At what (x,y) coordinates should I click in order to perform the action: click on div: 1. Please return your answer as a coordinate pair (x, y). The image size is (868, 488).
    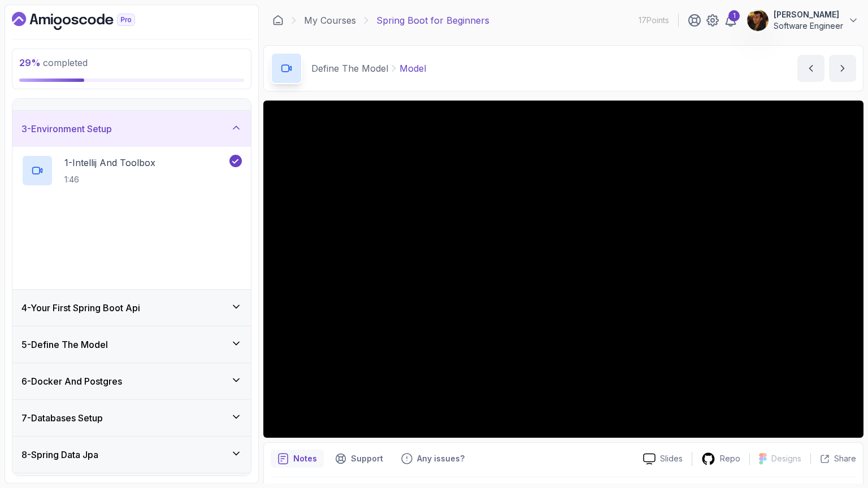
    Looking at the image, I should click on (734, 16).